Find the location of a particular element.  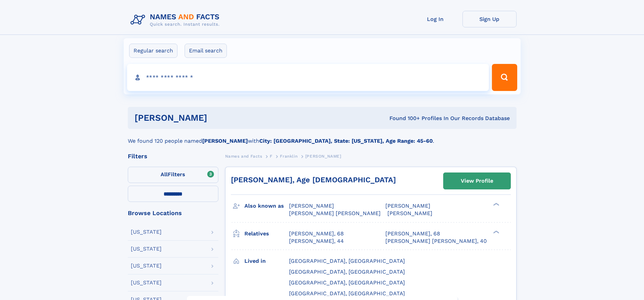

button: Search Button is located at coordinates (504, 77).